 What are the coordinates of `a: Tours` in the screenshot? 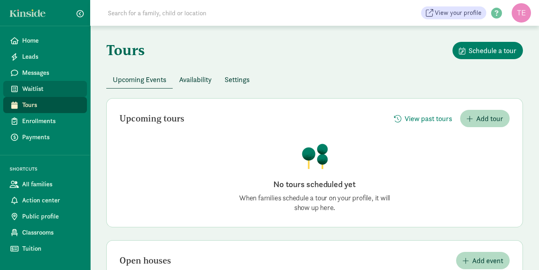 It's located at (45, 105).